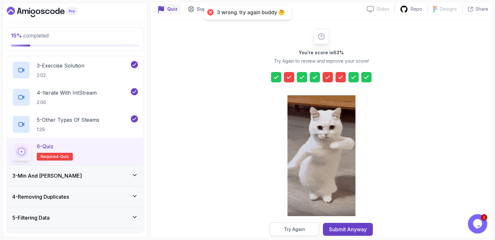 This screenshot has width=495, height=240. Describe the element at coordinates (244, 9) in the screenshot. I see `button: Feedback button` at that location.